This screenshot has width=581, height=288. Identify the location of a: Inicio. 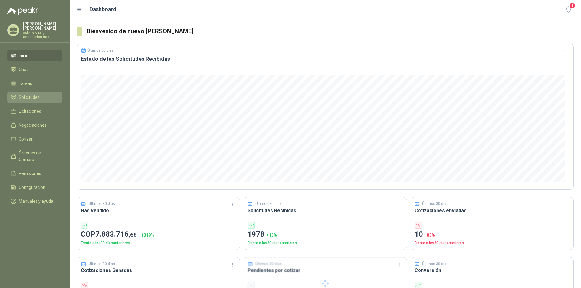
(35, 56).